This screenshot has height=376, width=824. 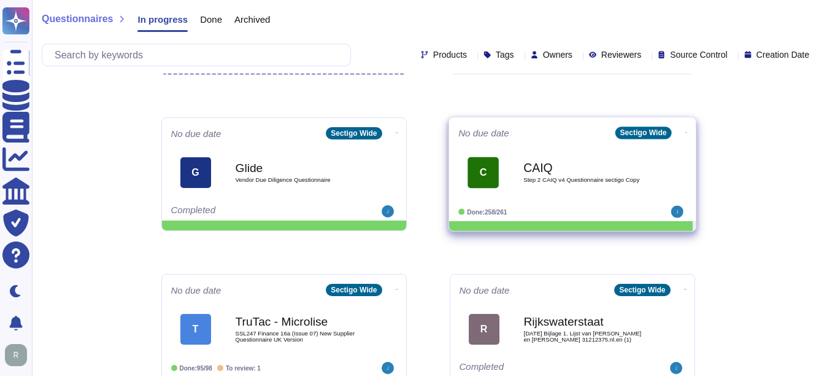 What do you see at coordinates (19, 355) in the screenshot?
I see `button: user` at bounding box center [19, 355].